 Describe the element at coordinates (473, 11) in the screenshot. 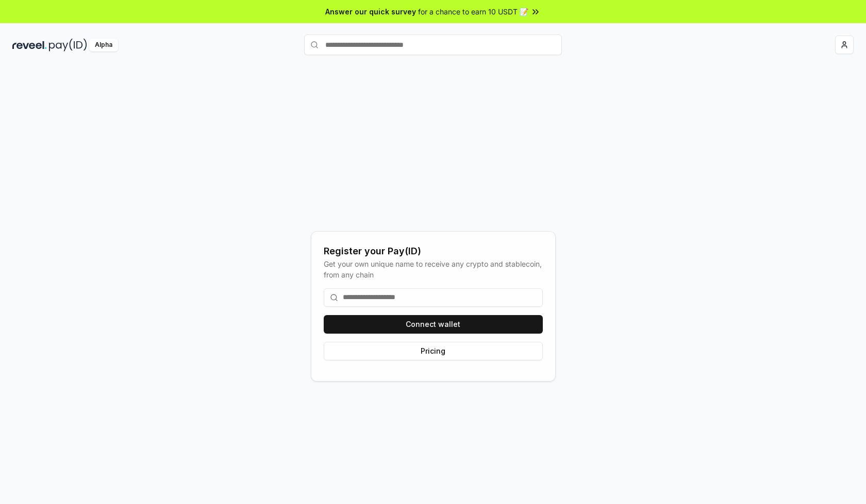

I see `span: for a chance to earn 10 USDT 📝` at that location.